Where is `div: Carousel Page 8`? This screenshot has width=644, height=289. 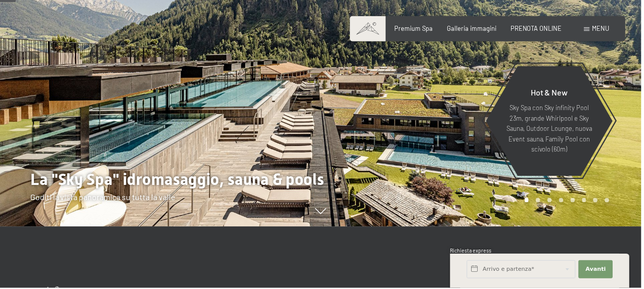
div: Carousel Page 8 is located at coordinates (609, 201).